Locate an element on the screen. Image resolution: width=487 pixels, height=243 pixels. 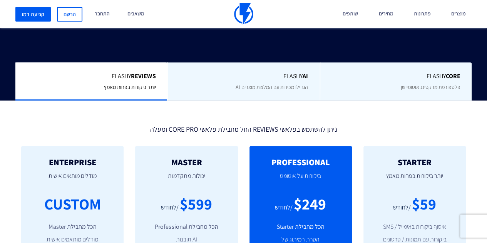
b: Core is located at coordinates (453, 76).